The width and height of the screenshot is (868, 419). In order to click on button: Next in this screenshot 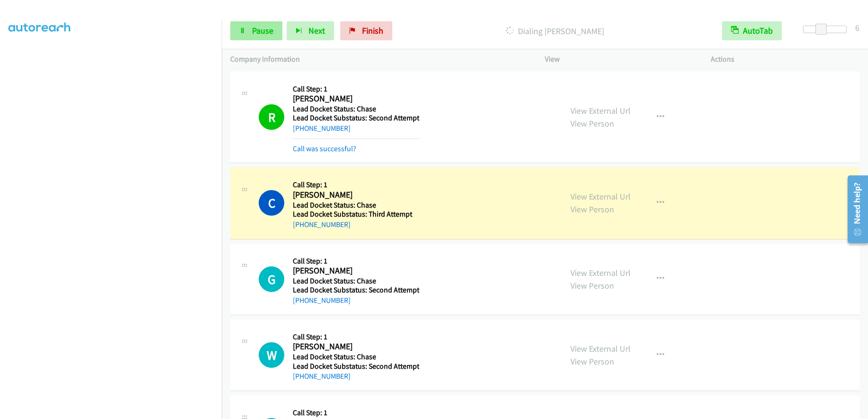, I will do `click(311, 31)`.